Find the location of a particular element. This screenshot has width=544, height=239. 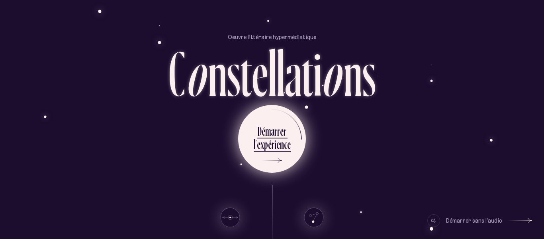

div: C is located at coordinates (177, 73).